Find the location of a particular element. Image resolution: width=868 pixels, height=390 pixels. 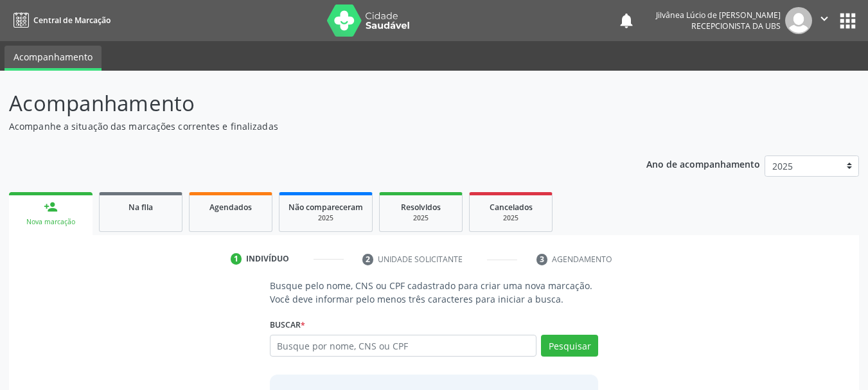

button: notifications is located at coordinates (626, 21).